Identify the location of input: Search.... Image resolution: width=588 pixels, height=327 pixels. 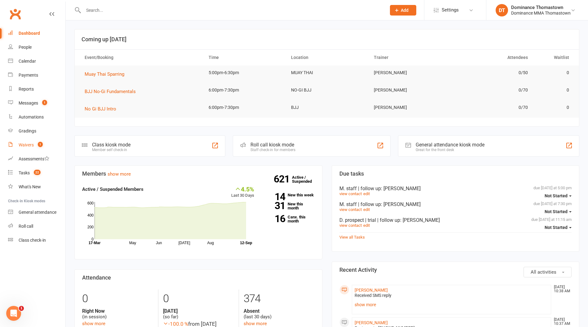
(232, 10).